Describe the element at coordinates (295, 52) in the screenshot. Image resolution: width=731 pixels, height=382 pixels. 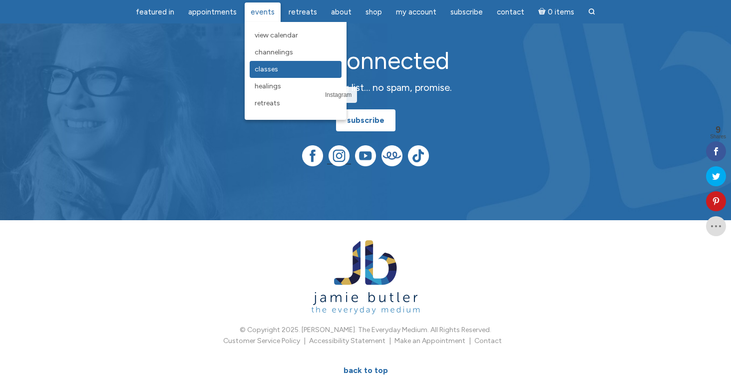
I see `a: Channelings` at that location.